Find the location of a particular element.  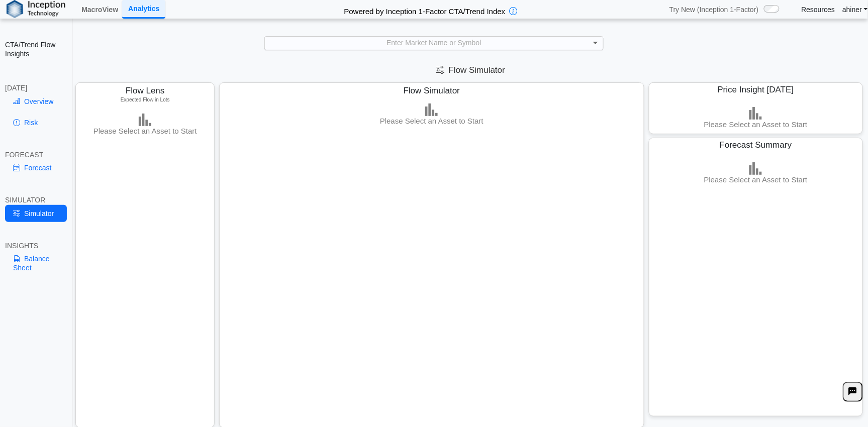

h2: CTA/Trend Flow Insights is located at coordinates (36, 50).